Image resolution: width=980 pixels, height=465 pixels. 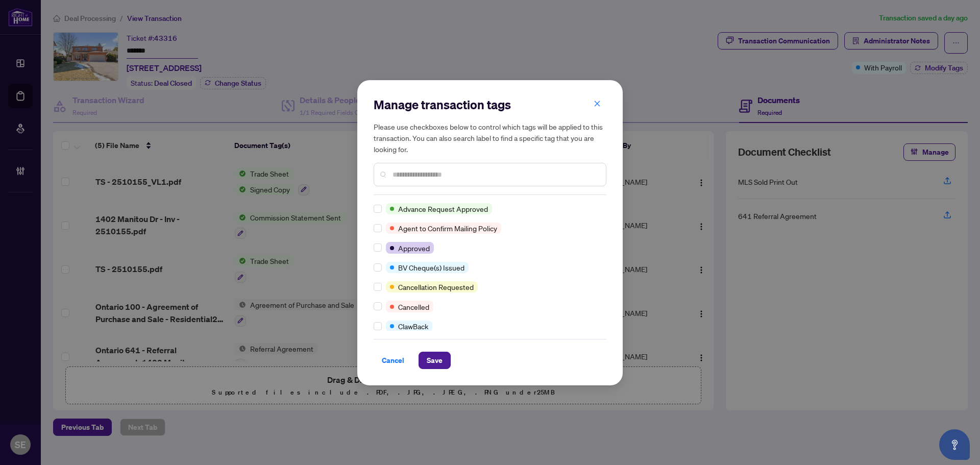 What do you see at coordinates (436, 286) in the screenshot?
I see `span: Cancellation Requested` at bounding box center [436, 286].